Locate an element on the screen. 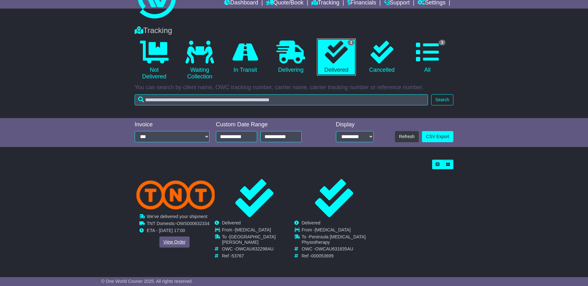 The image size is (588, 286). a: 3 All is located at coordinates (427, 57).